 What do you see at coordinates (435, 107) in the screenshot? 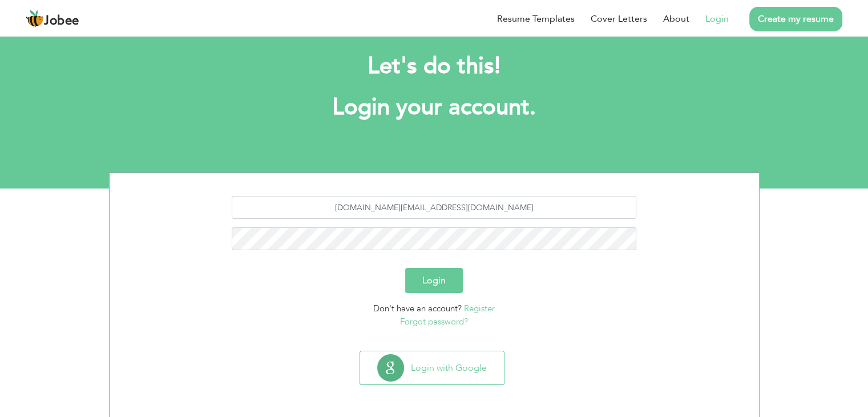
I see `h1: Login your account.` at bounding box center [435, 107].